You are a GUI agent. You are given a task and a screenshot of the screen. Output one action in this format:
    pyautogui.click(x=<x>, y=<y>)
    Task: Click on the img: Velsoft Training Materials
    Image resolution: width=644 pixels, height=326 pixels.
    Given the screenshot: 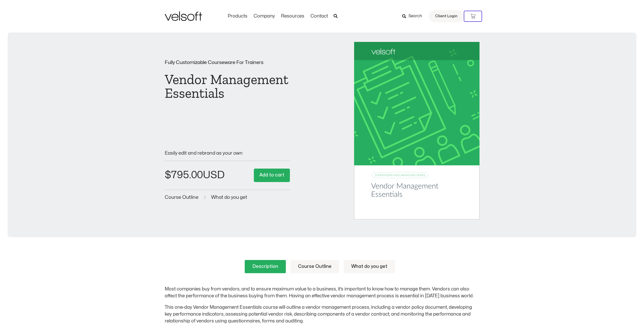 What is the action you would take?
    pyautogui.click(x=183, y=16)
    